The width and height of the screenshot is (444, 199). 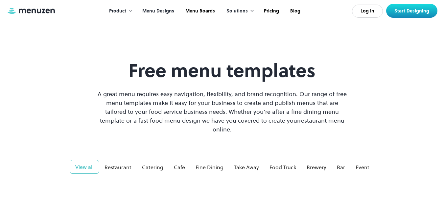 I want to click on a: Log In, so click(x=367, y=11).